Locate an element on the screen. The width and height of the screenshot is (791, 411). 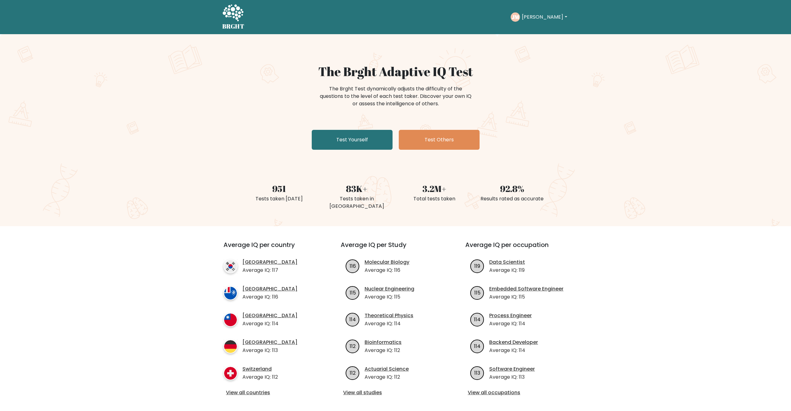
a: View all countries is located at coordinates (271, 393).